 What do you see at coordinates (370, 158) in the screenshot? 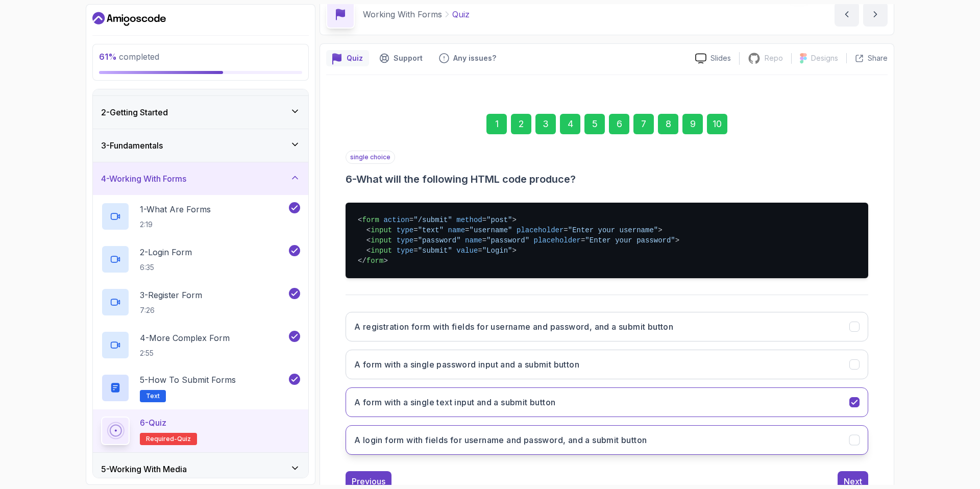
I see `p: single choice` at bounding box center [370, 158].